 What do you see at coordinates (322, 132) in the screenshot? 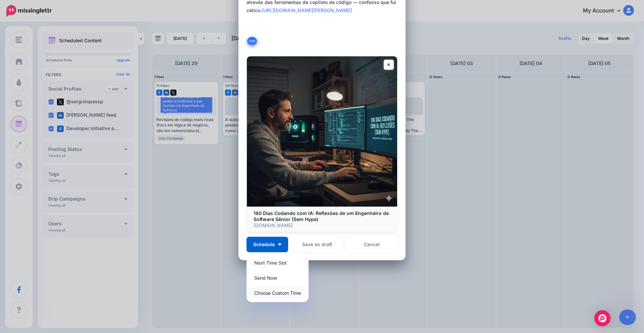
I see `img: 180 Dias Codando com IA: Reflexões de um Engenheiro de Software Sênior (Sem Hype)` at bounding box center [322, 132].